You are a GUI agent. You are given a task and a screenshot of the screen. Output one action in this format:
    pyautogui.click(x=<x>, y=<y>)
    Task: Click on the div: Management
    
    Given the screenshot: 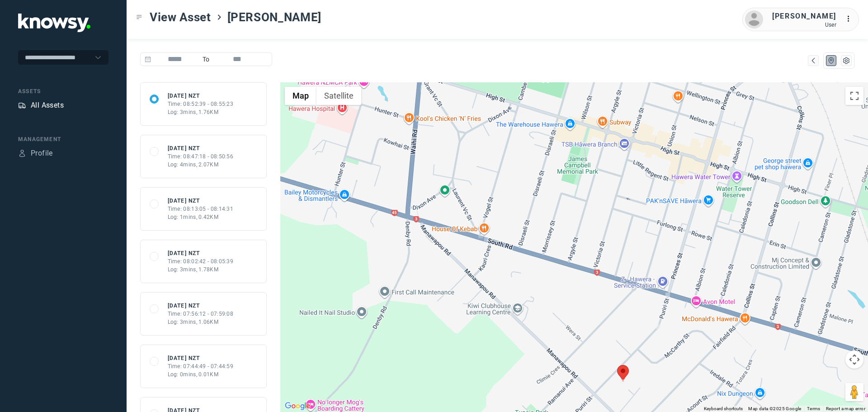 What is the action you would take?
    pyautogui.click(x=64, y=139)
    